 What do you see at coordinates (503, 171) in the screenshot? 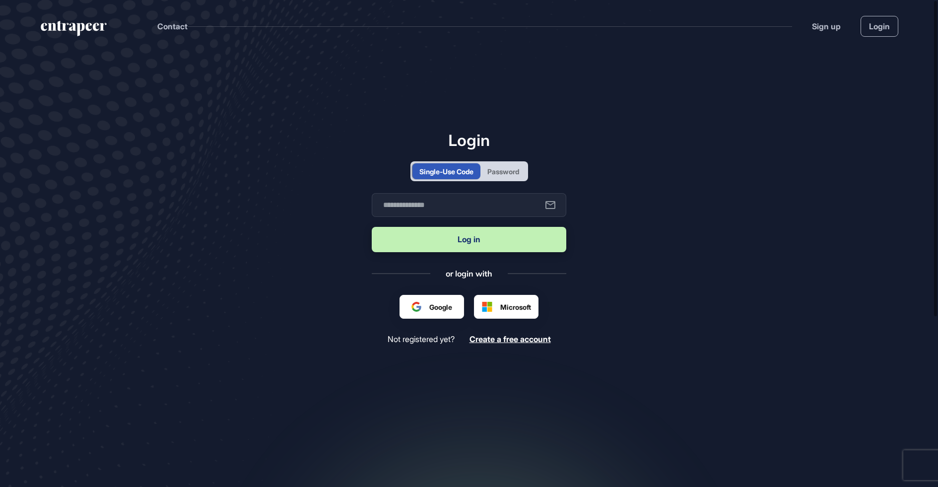
I see `div: Password` at bounding box center [503, 171].